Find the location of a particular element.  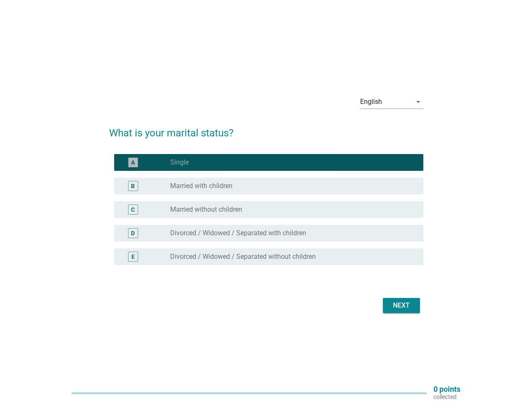

label: Divorced / Widowed / Separated without children is located at coordinates (243, 257).